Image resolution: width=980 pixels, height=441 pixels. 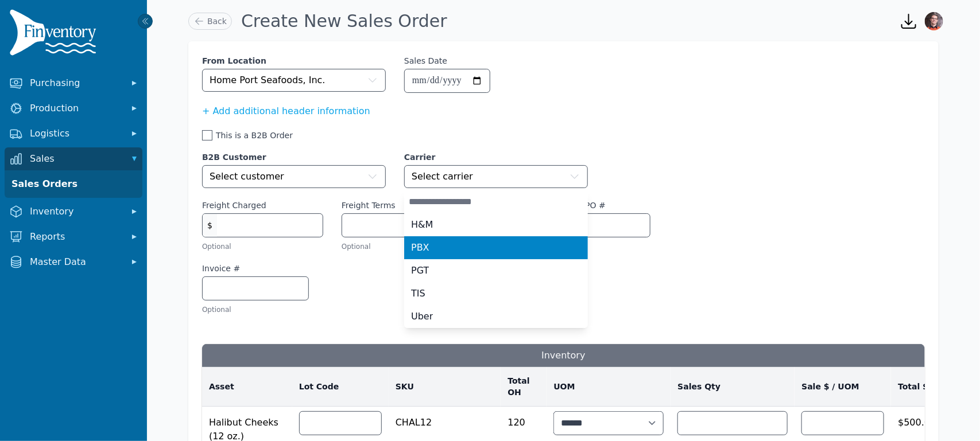 I want to click on a: Back, so click(x=210, y=21).